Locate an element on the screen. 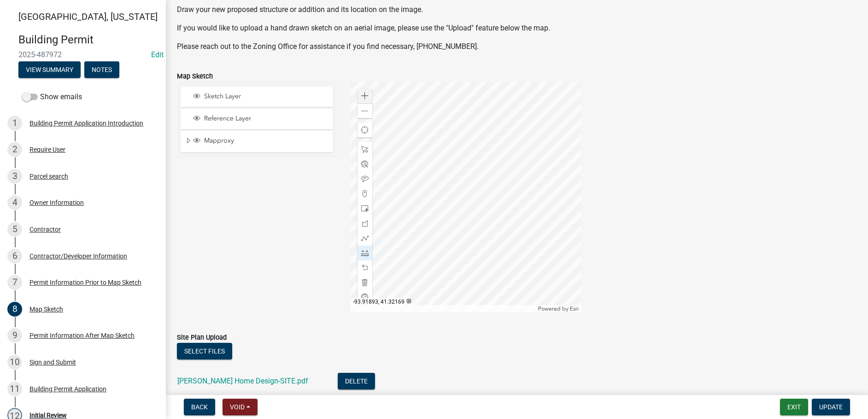  li: Mapproxy is located at coordinates (257, 142).